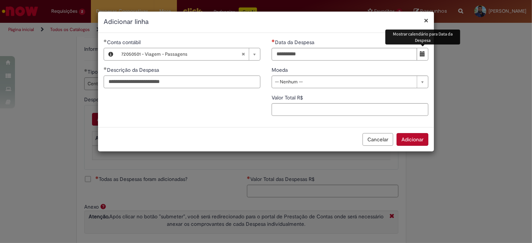  Describe the element at coordinates (243, 54) in the screenshot. I see `abbr: Limpar campo Conta contábil` at that location.